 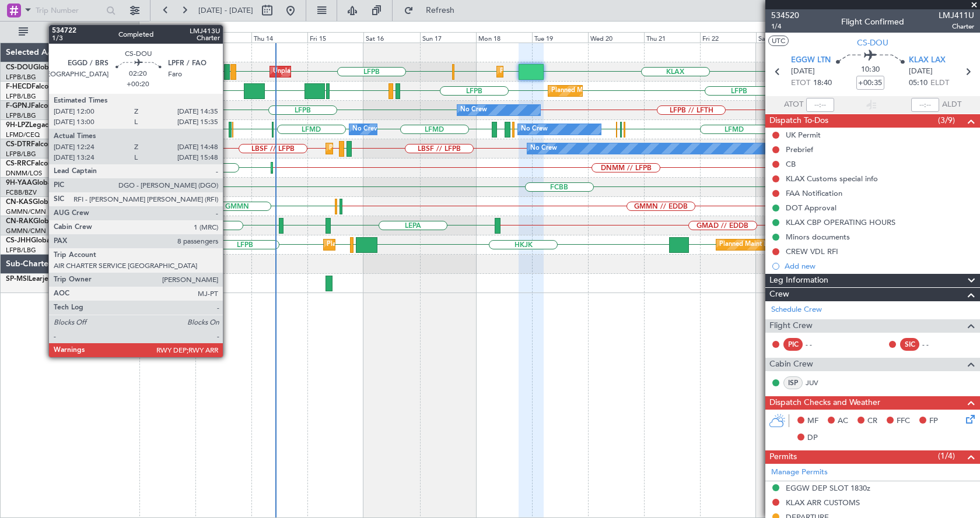 I want to click on div: SIC, so click(x=909, y=345).